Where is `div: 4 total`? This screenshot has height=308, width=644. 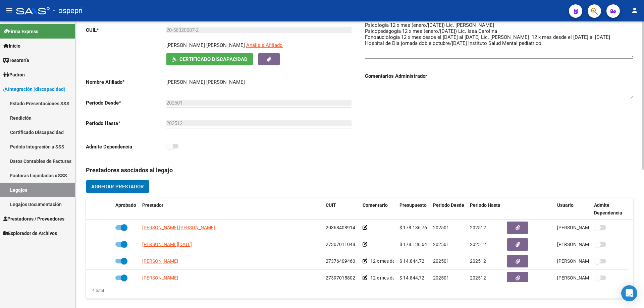
div: 4 total is located at coordinates (95, 291).